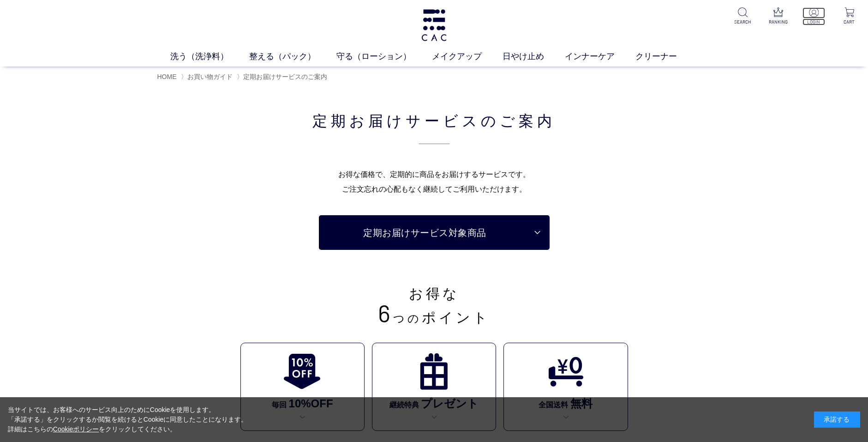 This screenshot has height=442, width=868. Describe the element at coordinates (456, 317) in the screenshot. I see `span: ポイント` at that location.